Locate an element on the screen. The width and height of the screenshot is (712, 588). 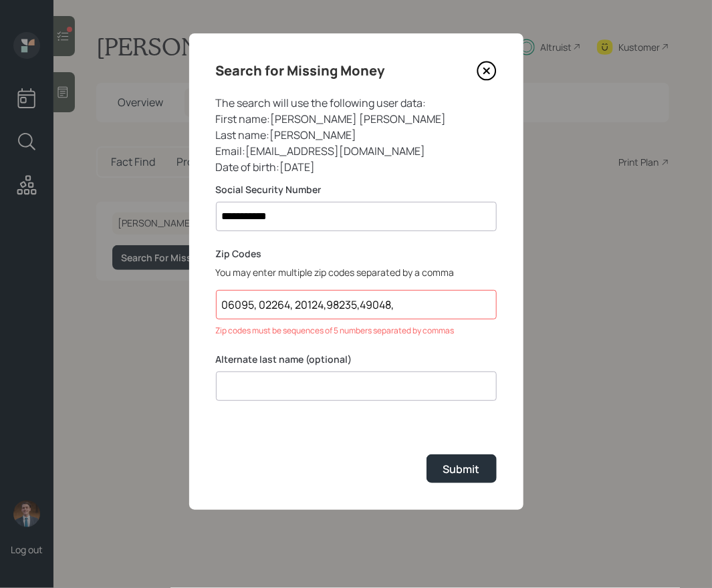
div: Zip codes must be sequences of 5 numbers separated by commas is located at coordinates (356, 331).